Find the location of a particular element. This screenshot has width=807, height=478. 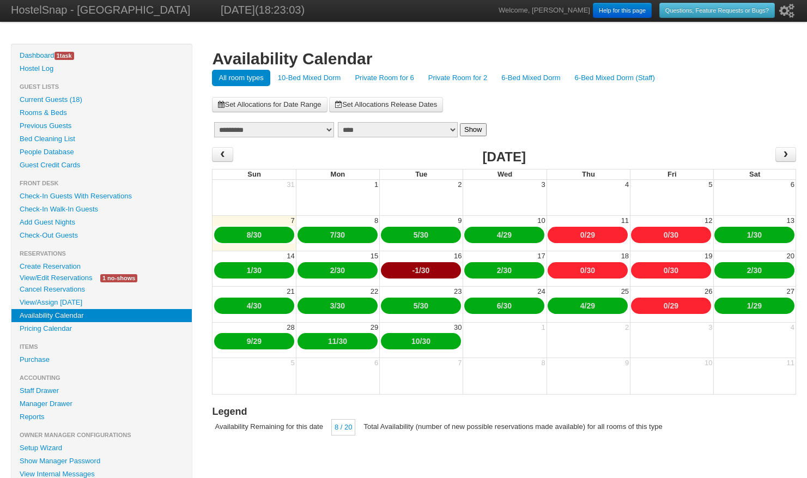

a: 2 is located at coordinates (750, 270).